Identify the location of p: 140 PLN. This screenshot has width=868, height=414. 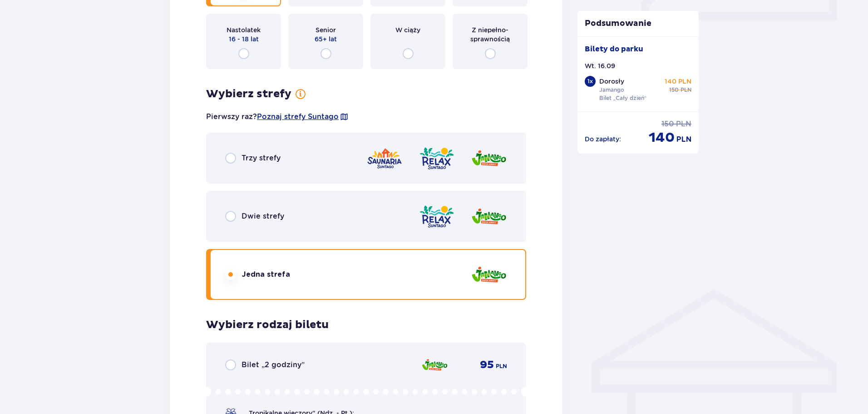
(678, 82).